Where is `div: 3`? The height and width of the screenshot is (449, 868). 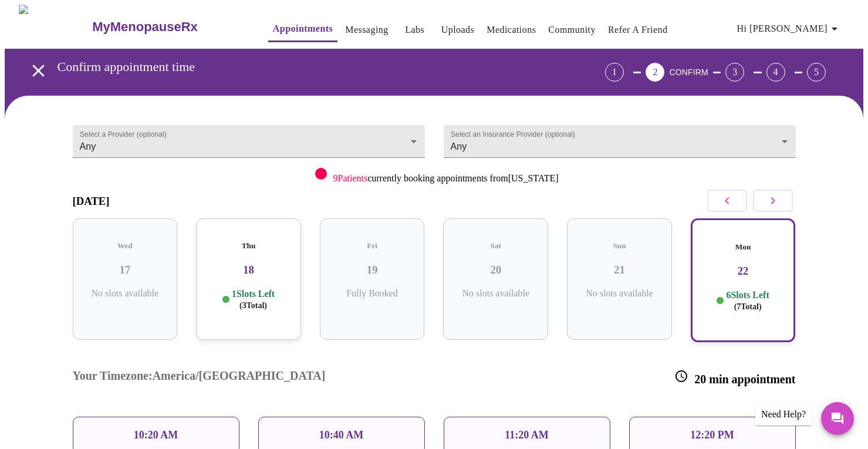 div: 3 is located at coordinates (735, 72).